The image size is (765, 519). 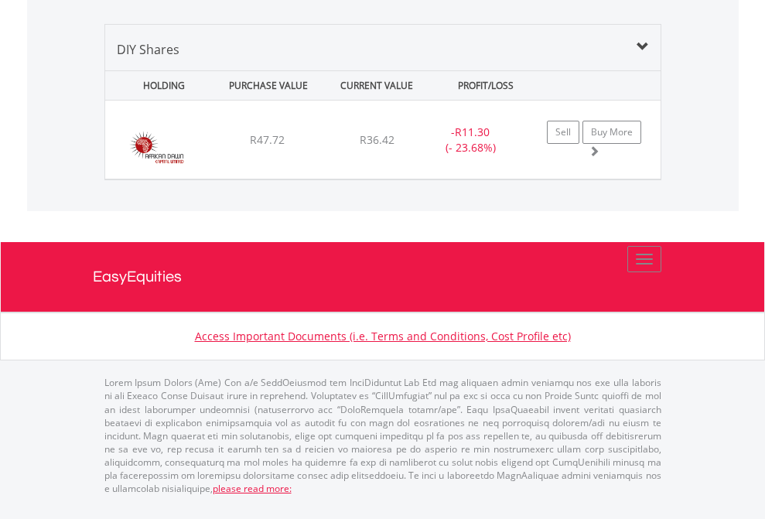 I want to click on a: Sell, so click(x=563, y=132).